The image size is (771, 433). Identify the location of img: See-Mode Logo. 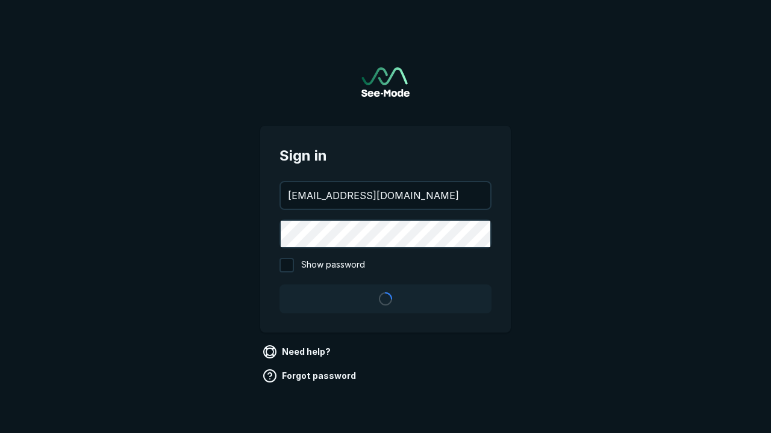
(385, 82).